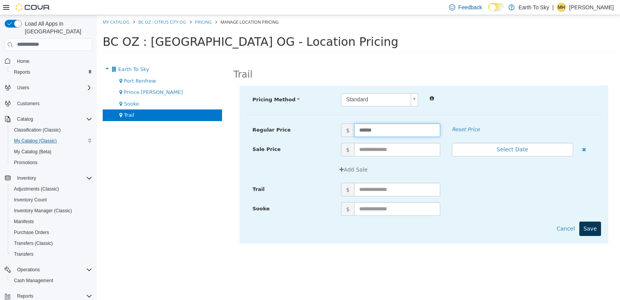 Image resolution: width=620 pixels, height=300 pixels. I want to click on input: Dark Mode, so click(497, 7).